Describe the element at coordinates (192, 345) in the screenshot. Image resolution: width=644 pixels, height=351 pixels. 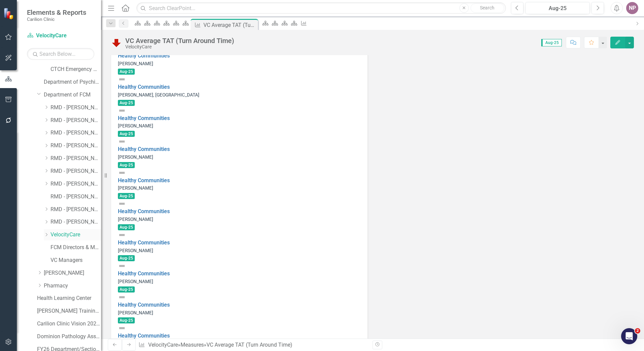
I see `a: Measures` at that location.